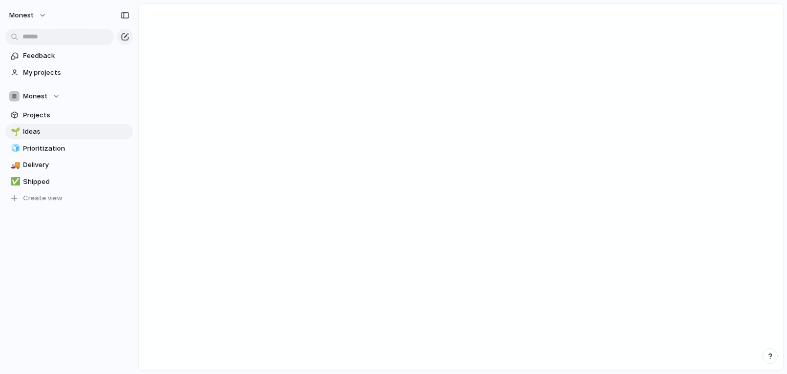 The width and height of the screenshot is (787, 374). I want to click on a: 🚚Delivery, so click(69, 165).